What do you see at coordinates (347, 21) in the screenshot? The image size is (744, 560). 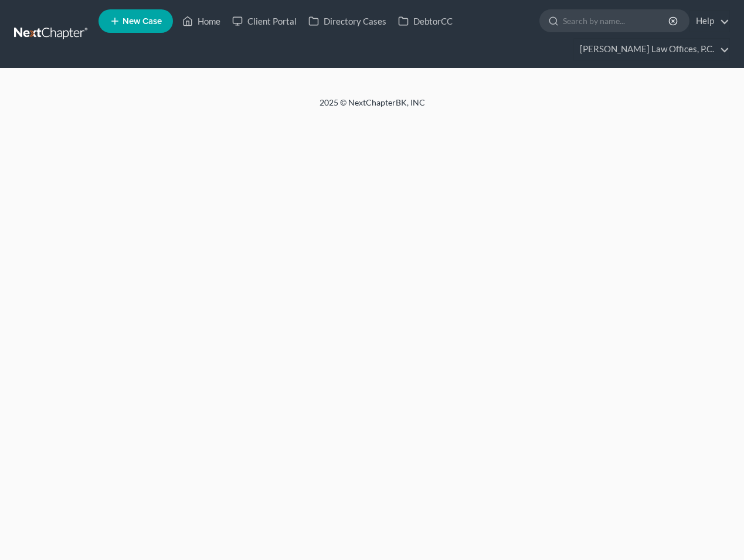 I see `a: Directory Cases` at bounding box center [347, 21].